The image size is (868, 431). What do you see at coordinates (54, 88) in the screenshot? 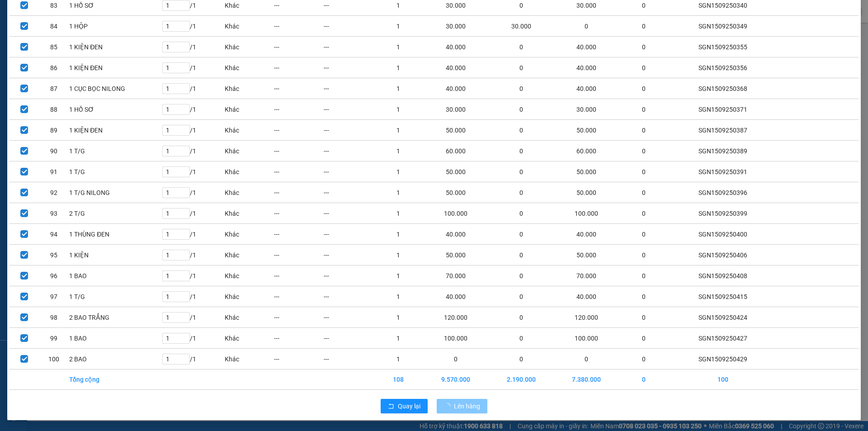
I see `td: 87` at bounding box center [54, 88].